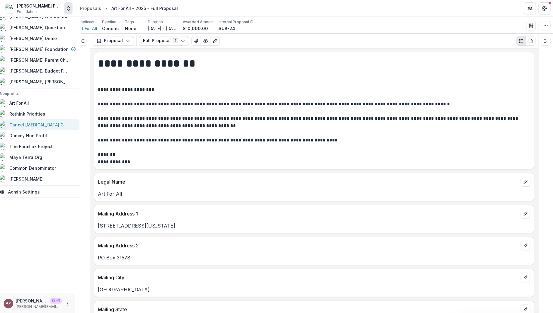  Describe the element at coordinates (87, 28) in the screenshot. I see `span: Art For All` at that location.